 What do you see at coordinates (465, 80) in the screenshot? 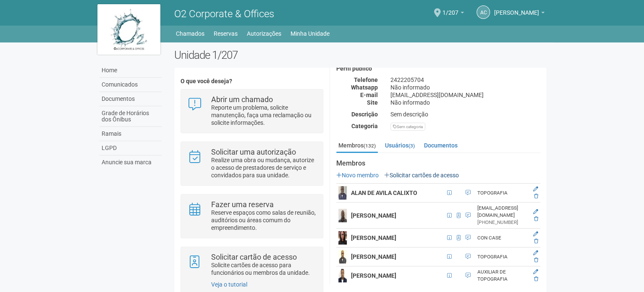
I see `div: 2422205704` at bounding box center [465, 80].